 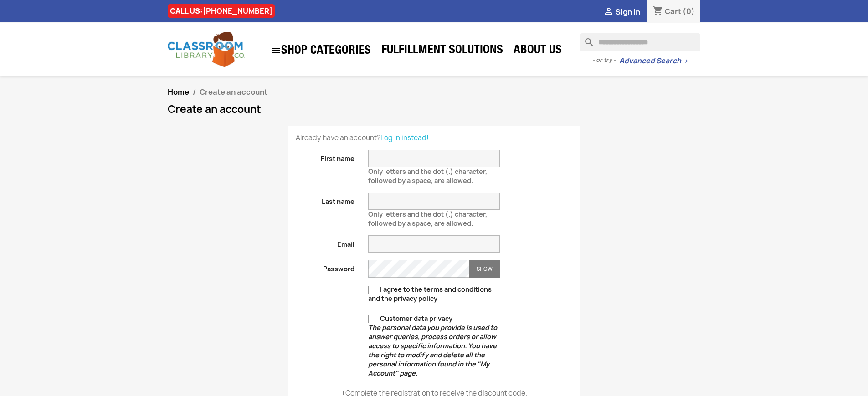 I want to click on span: Home, so click(x=178, y=92).